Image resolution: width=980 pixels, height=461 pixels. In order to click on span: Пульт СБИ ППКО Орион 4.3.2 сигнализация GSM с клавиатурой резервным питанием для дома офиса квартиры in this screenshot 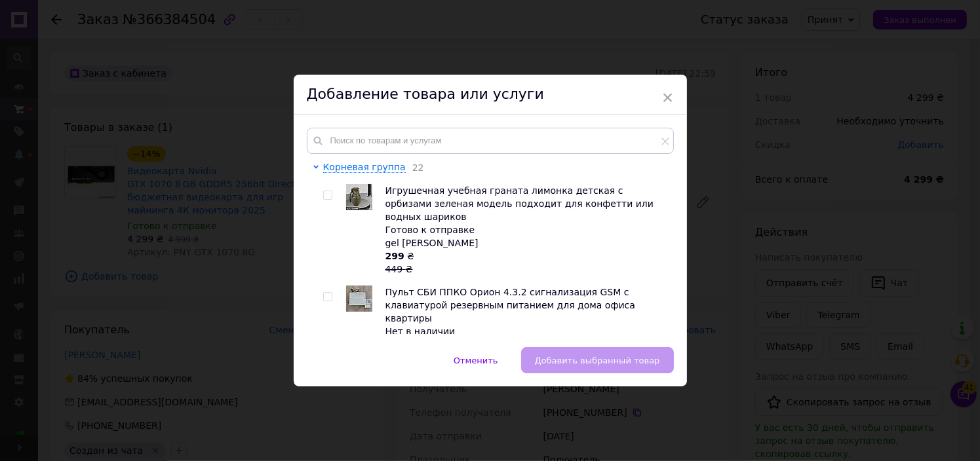, I will do `click(510, 305)`.